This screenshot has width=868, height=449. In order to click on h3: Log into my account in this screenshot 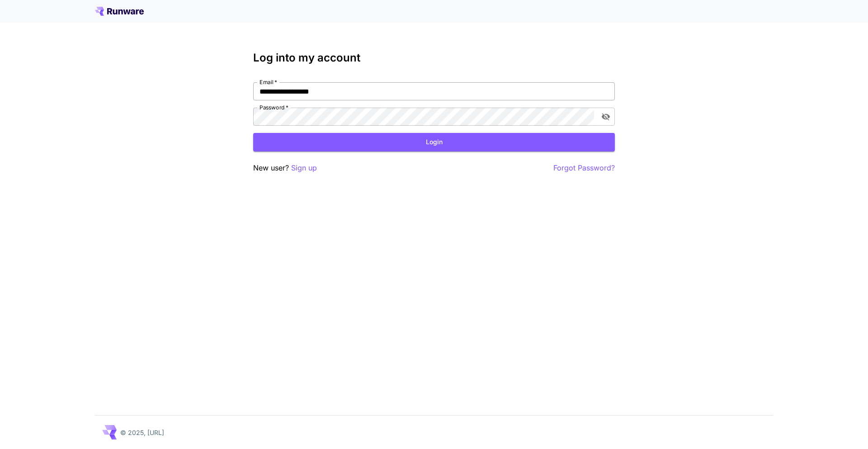, I will do `click(434, 58)`.